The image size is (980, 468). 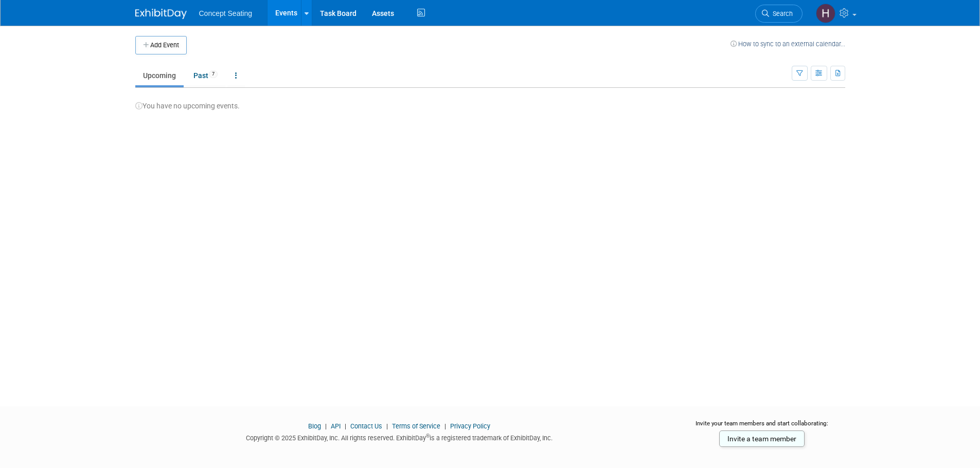 I want to click on a: How to sync to an external calendar..., so click(x=788, y=44).